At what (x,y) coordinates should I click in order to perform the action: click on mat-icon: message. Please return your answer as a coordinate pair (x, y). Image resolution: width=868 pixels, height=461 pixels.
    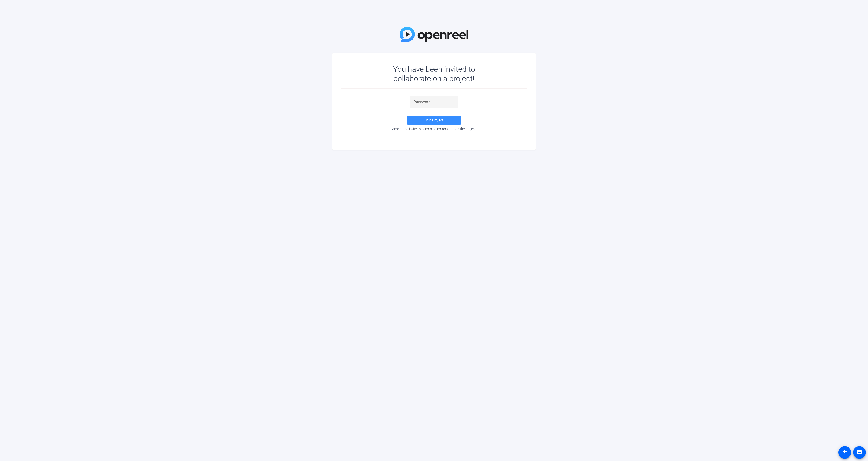
    Looking at the image, I should click on (859, 452).